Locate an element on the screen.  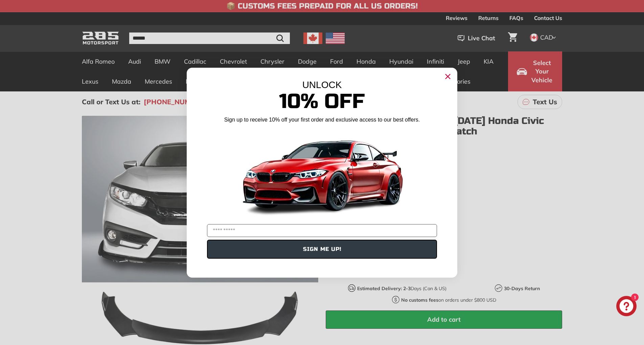
span: UNLOCK is located at coordinates (322, 85).